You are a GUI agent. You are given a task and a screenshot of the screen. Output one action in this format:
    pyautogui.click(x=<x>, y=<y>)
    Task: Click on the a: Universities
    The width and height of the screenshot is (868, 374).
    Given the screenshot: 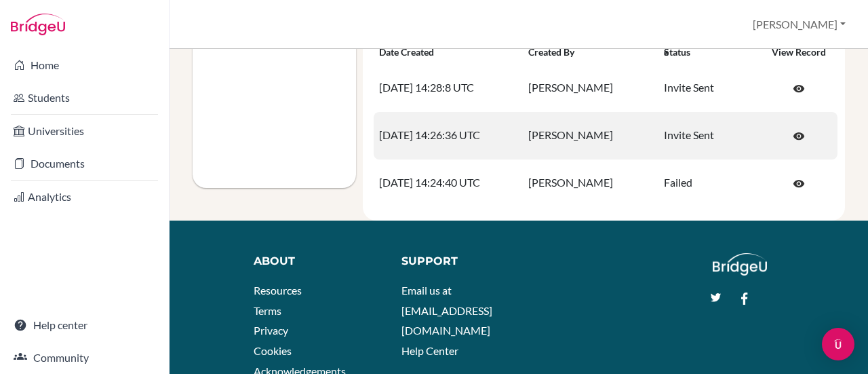 What is the action you would take?
    pyautogui.click(x=84, y=131)
    